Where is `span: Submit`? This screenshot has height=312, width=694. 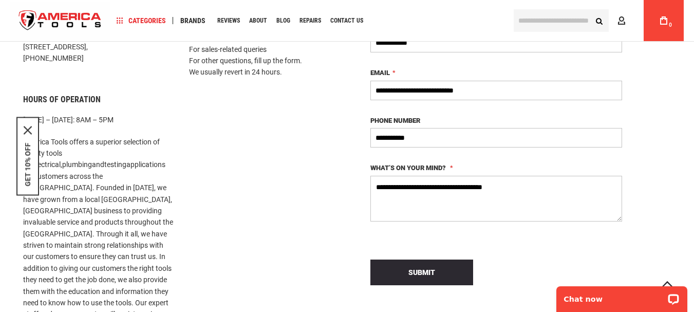
span: Submit is located at coordinates (421, 272).